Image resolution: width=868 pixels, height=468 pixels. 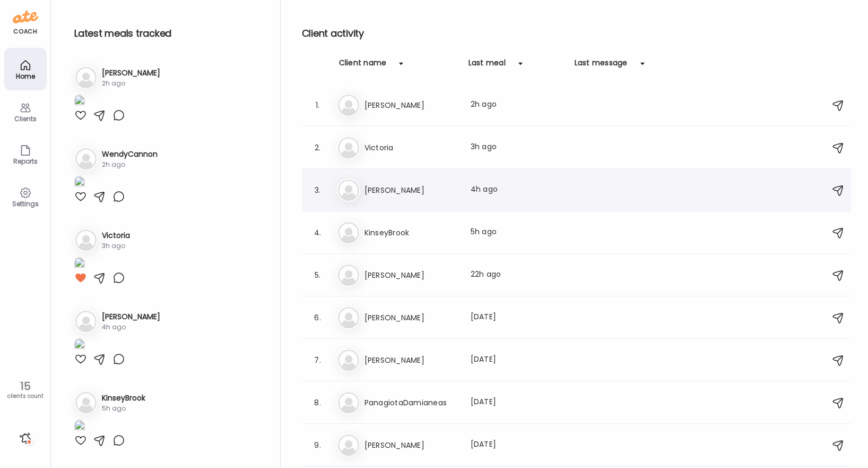 I want to click on h2: Client activity, so click(x=576, y=34).